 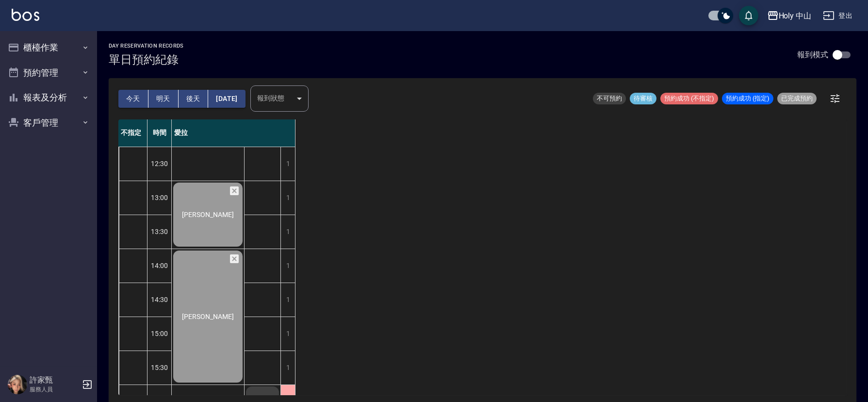 I want to click on button: Holy 中山, so click(x=789, y=16).